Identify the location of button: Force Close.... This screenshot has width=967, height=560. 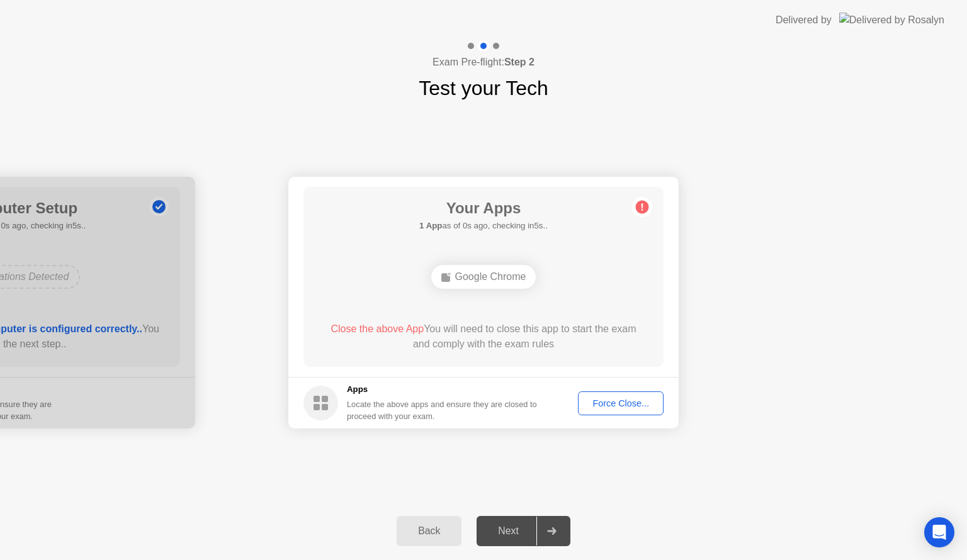
(621, 403).